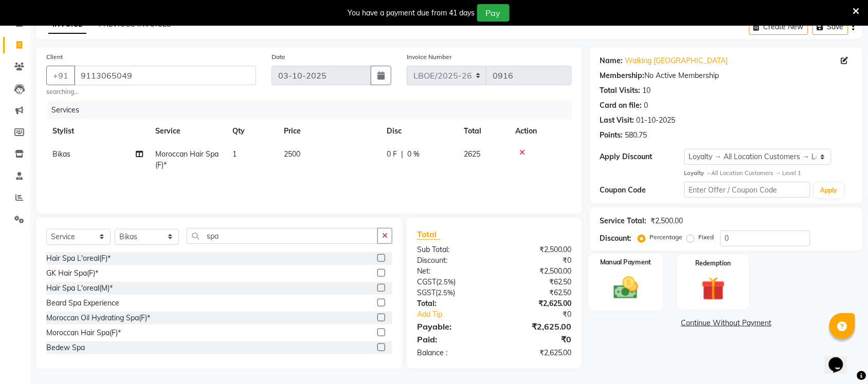 This screenshot has height=384, width=868. I want to click on div: 10, so click(647, 90).